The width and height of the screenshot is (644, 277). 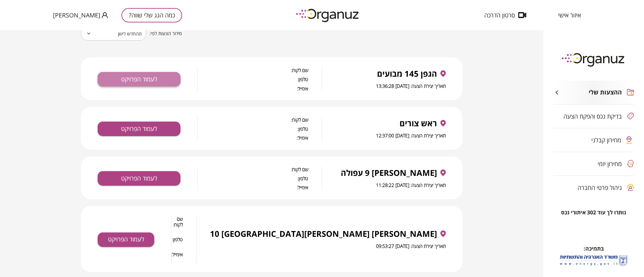 What do you see at coordinates (594, 249) in the screenshot?
I see `span: בתמיכה:` at bounding box center [594, 249].